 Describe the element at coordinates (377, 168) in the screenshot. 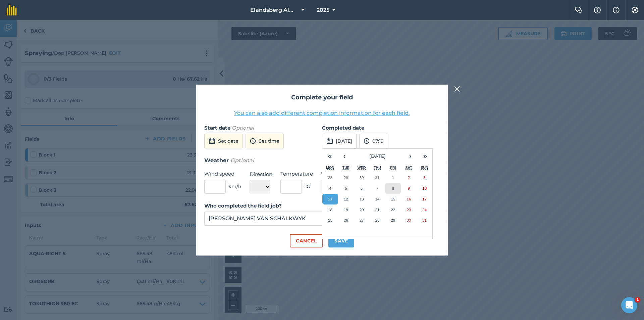

I see `abbr: Thursday` at that location.